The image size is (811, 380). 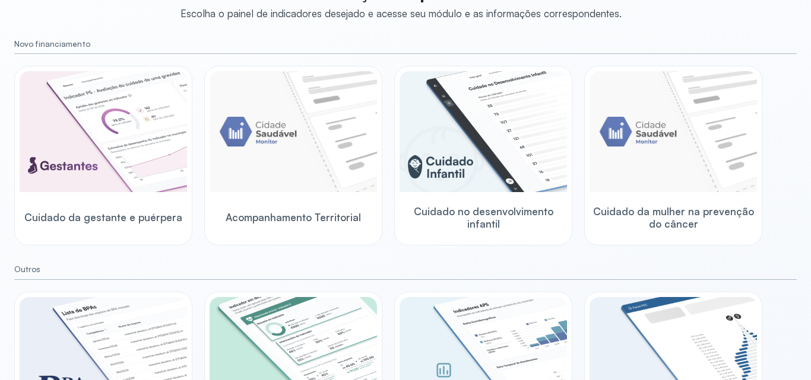 I want to click on span: Cuidado da gestante e puérpera, so click(x=103, y=217).